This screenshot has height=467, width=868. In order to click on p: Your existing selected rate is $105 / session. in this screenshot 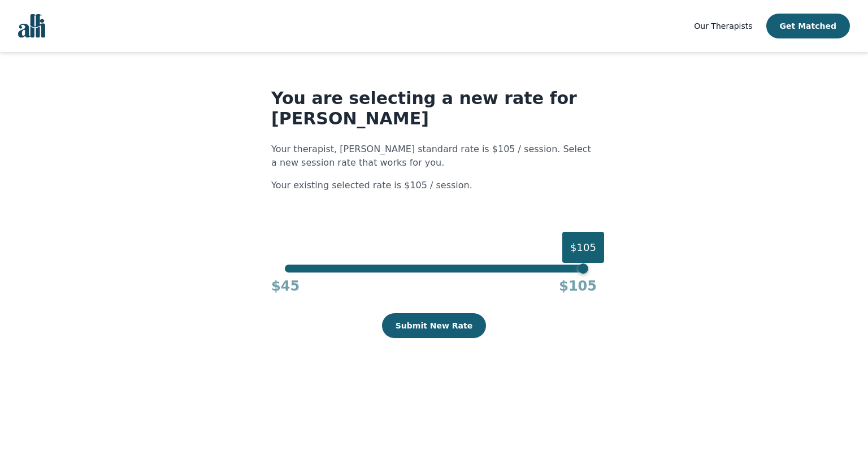, I will do `click(434, 186)`.